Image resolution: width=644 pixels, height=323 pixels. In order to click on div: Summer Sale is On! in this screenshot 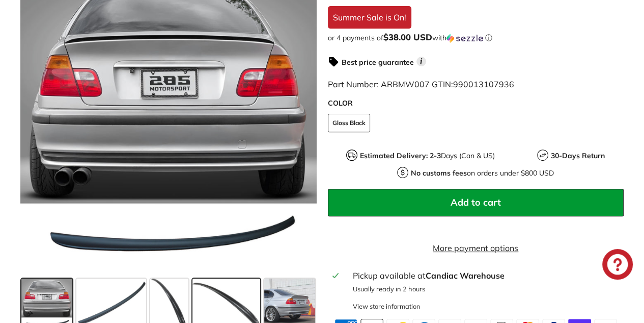, I will do `click(370, 17)`.